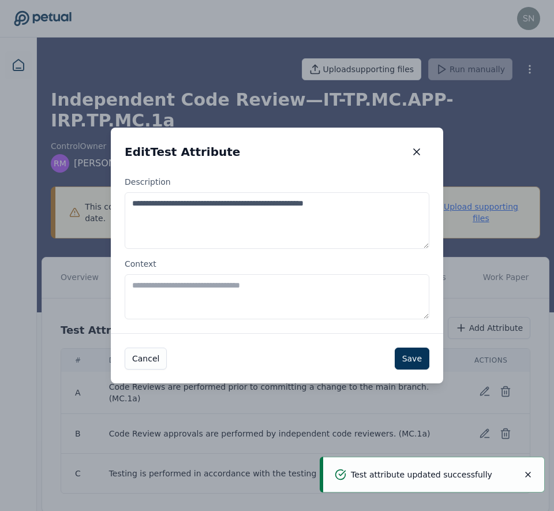 The height and width of the screenshot is (511, 554). Describe the element at coordinates (421, 474) in the screenshot. I see `p: Test attribute updated successfully` at that location.